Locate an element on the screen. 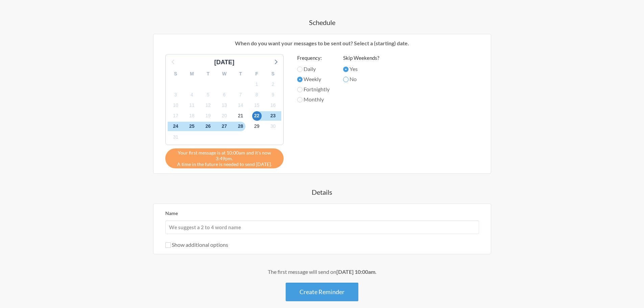 The image size is (644, 308). input: Fortnightly is located at coordinates (300, 90).